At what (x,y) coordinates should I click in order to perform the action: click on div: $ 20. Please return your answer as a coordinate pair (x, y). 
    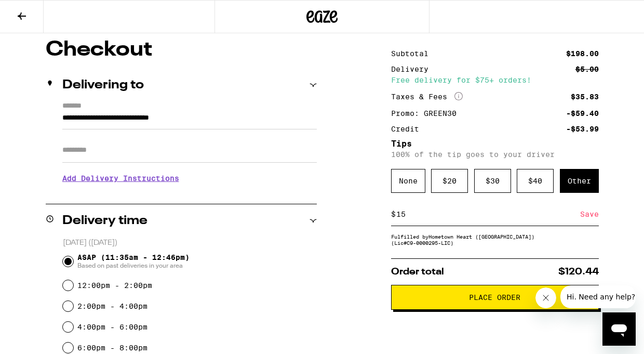
    Looking at the image, I should click on (450, 181).